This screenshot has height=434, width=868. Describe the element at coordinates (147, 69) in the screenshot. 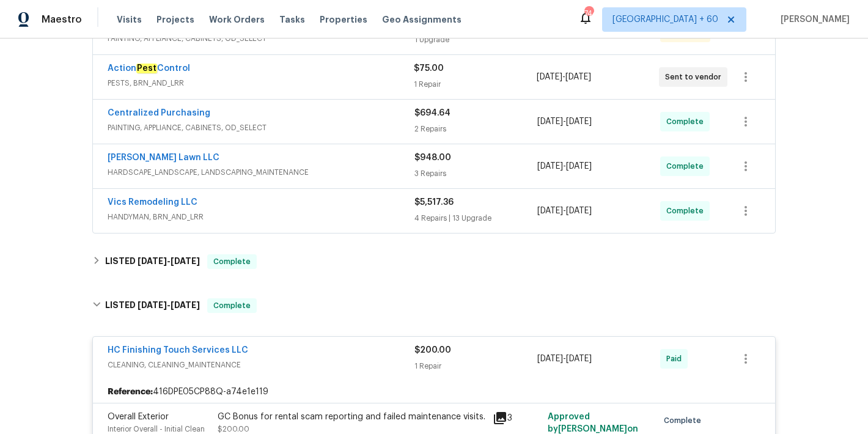

I see `em: Pest` at that location.